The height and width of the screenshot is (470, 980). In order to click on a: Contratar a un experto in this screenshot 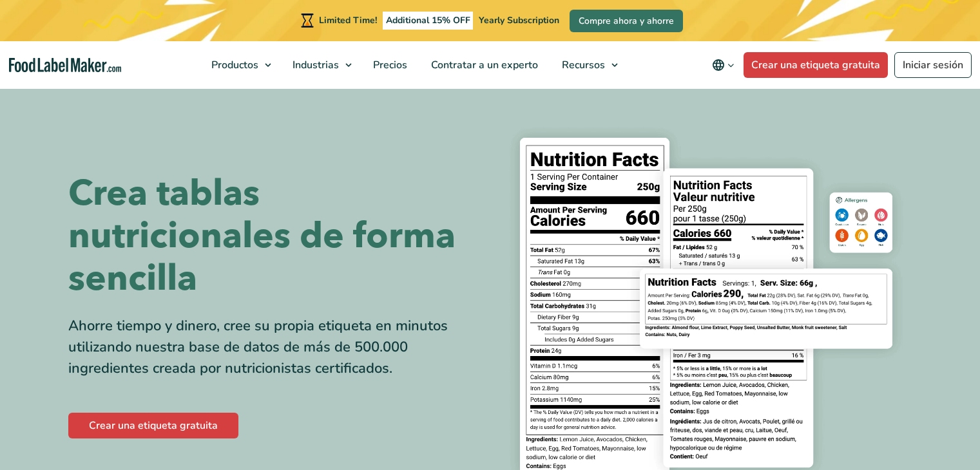, I will do `click(483, 65)`.